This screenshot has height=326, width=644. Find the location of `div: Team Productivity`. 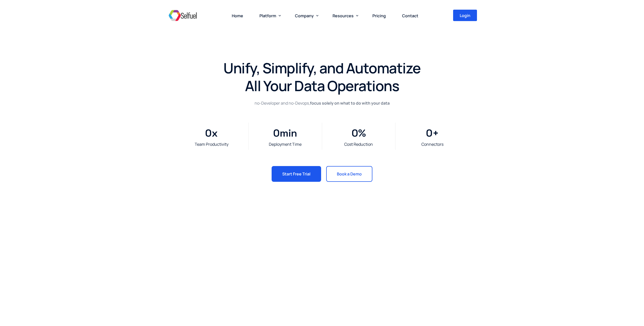

div: Team Productivity is located at coordinates (212, 144).